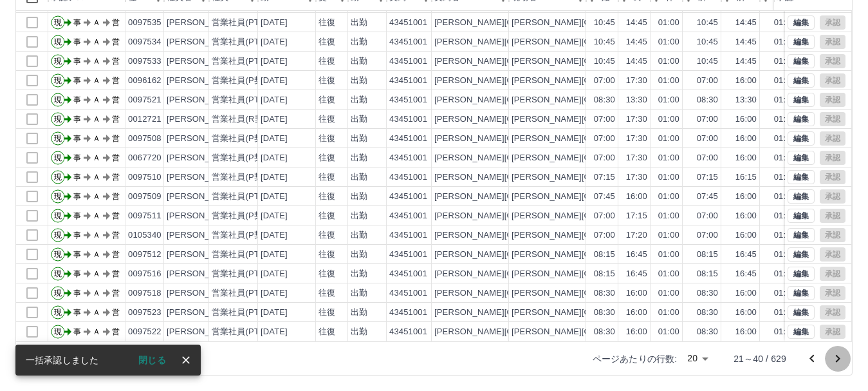  Describe the element at coordinates (145, 42) in the screenshot. I see `div: 0097534` at that location.